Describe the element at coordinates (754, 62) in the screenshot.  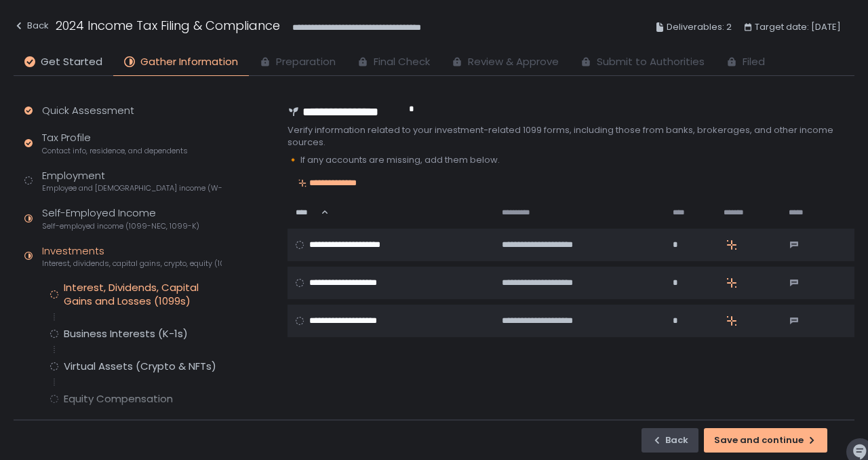
I see `span: Filed` at that location.